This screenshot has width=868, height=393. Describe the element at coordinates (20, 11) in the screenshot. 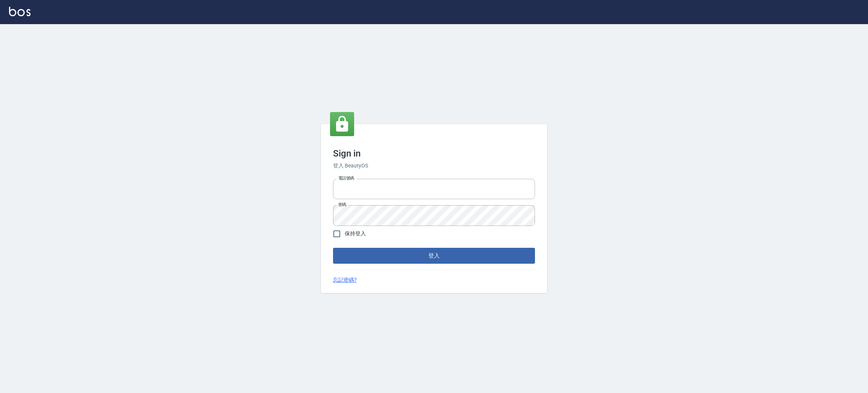

I see `img: Logo` at that location.